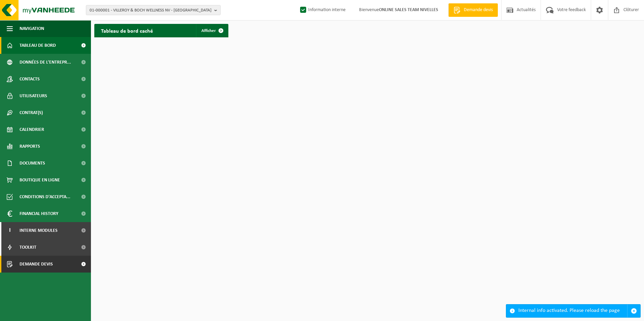 The image size is (644, 321). I want to click on span: Documents, so click(32, 163).